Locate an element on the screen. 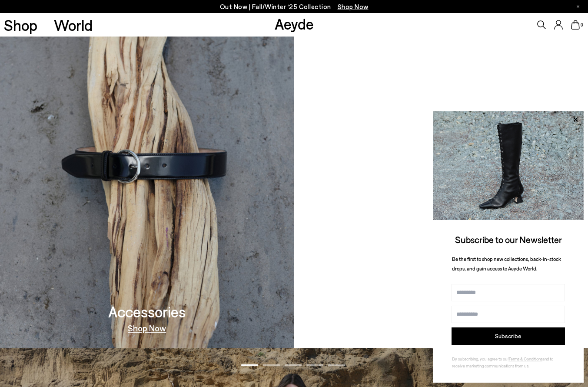 This screenshot has height=387, width=588. a: Shop is located at coordinates (20, 24).